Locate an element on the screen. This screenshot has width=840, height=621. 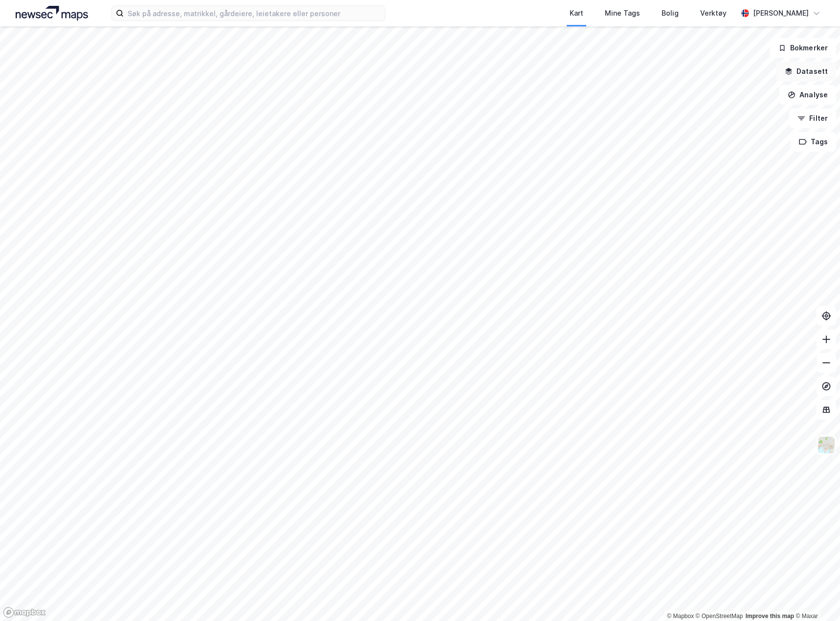
div: Mine Tags is located at coordinates (623, 13).